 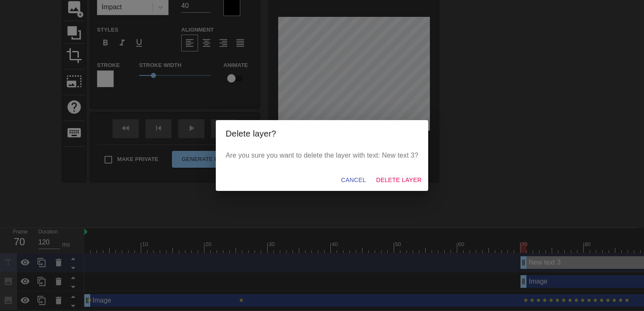 What do you see at coordinates (399, 180) in the screenshot?
I see `button: Delete Layer` at bounding box center [399, 180].